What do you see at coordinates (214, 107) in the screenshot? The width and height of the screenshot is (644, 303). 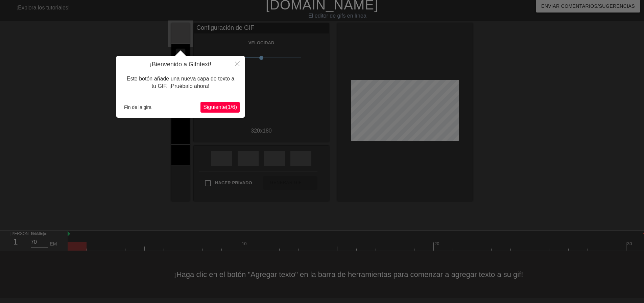 I see `font: Siguiente` at bounding box center [214, 107].